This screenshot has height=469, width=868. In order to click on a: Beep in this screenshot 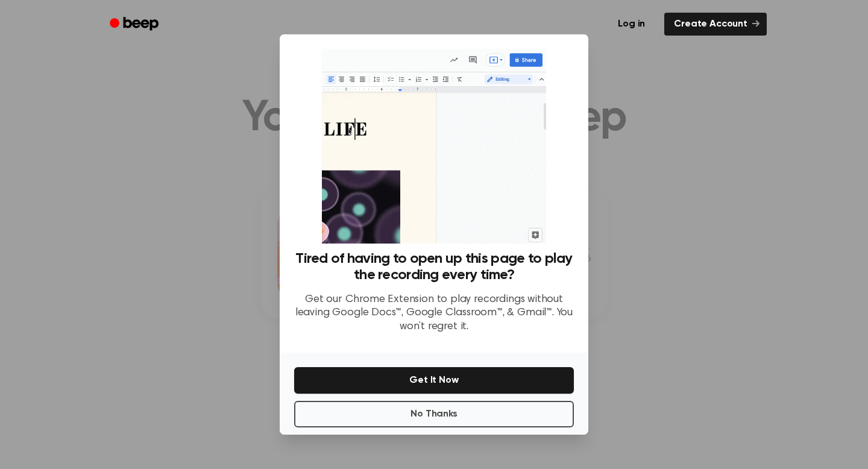, I will do `click(135, 24)`.